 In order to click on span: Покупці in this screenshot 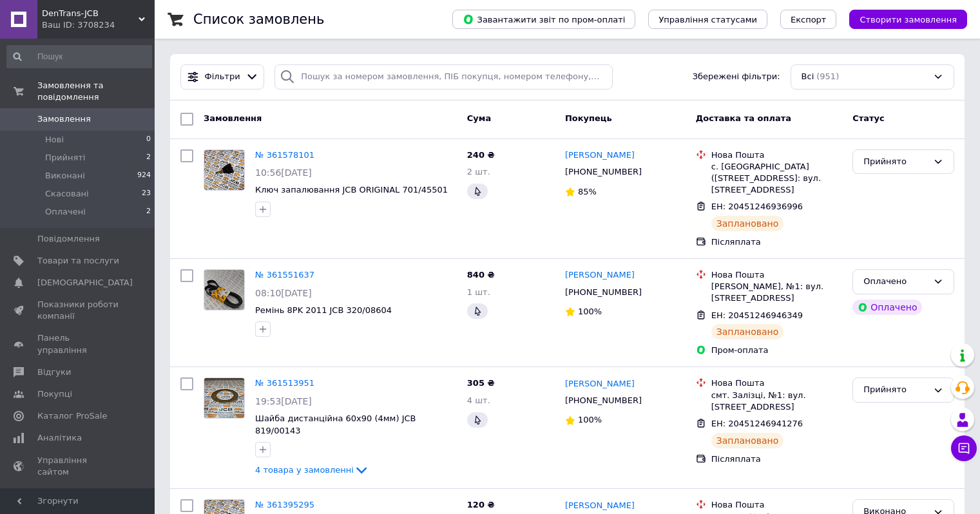, I will do `click(55, 394)`.